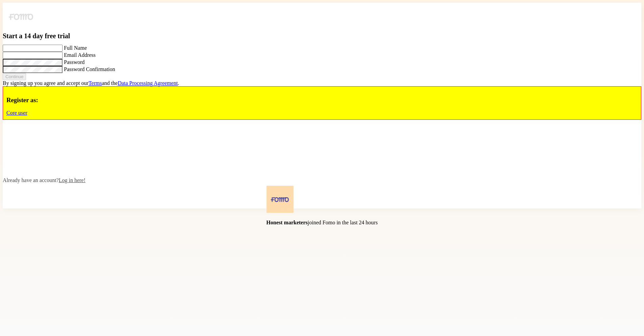 The width and height of the screenshot is (644, 336). Describe the element at coordinates (322, 35) in the screenshot. I see `h1: Start a 14 day free trial` at that location.